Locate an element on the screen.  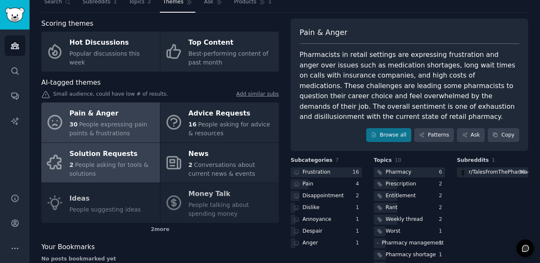
div: 2 more is located at coordinates (160, 230).